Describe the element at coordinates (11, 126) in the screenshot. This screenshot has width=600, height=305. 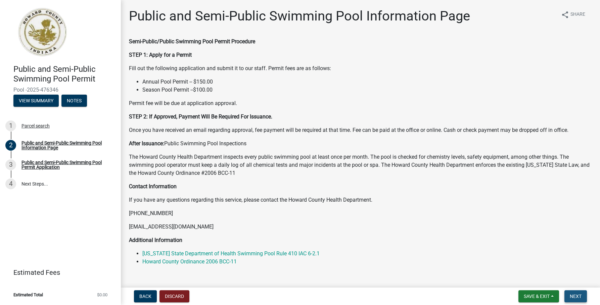
I see `div: 1` at that location.